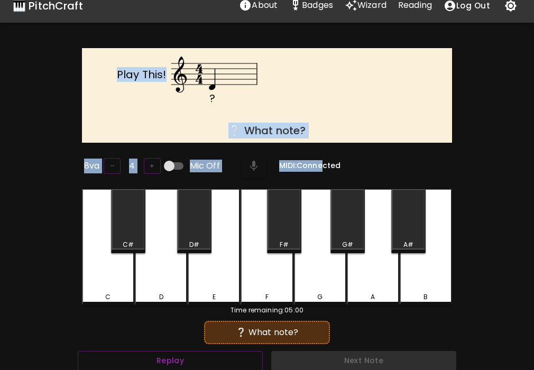 The width and height of the screenshot is (534, 370). I want to click on div: D, so click(161, 297).